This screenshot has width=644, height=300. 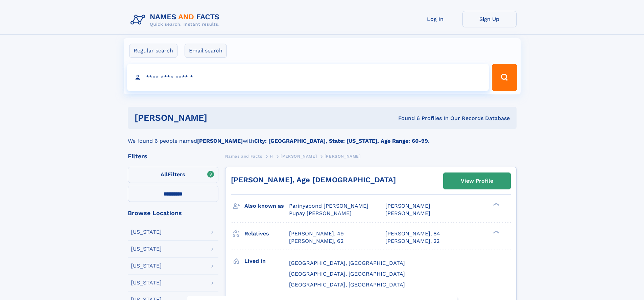 What do you see at coordinates (435, 19) in the screenshot?
I see `a: Log In` at bounding box center [435, 19].